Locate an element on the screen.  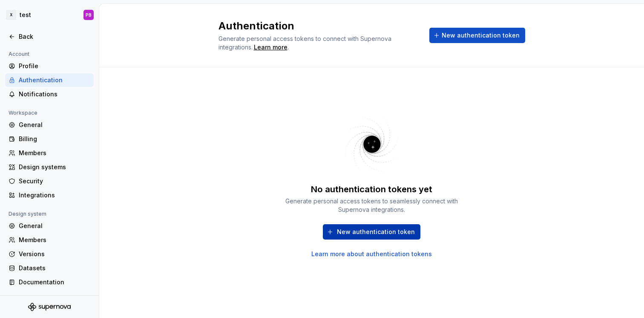
a: Authentication is located at coordinates (49, 80).